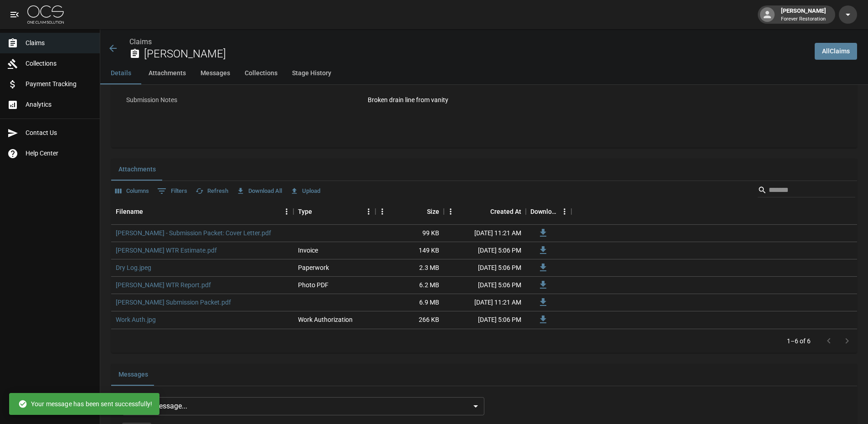  What do you see at coordinates (410, 303) in the screenshot?
I see `div: 6.9 MB` at bounding box center [410, 303].